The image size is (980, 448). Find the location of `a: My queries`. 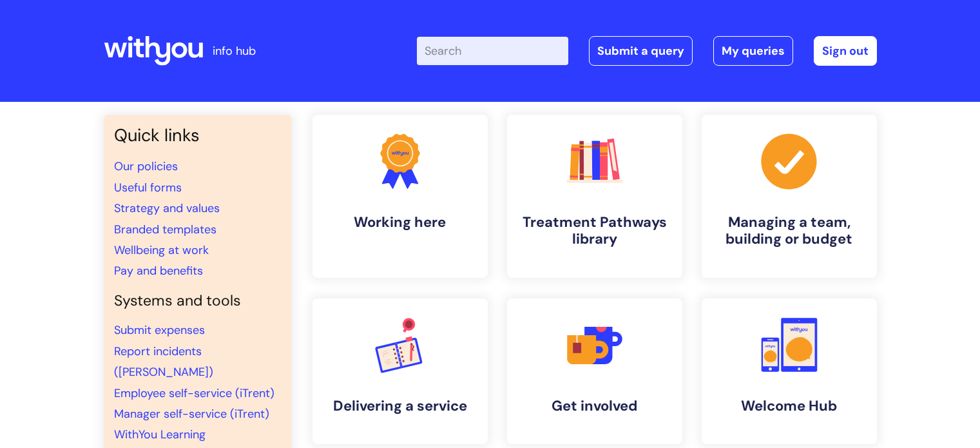

a: My queries is located at coordinates (753, 51).